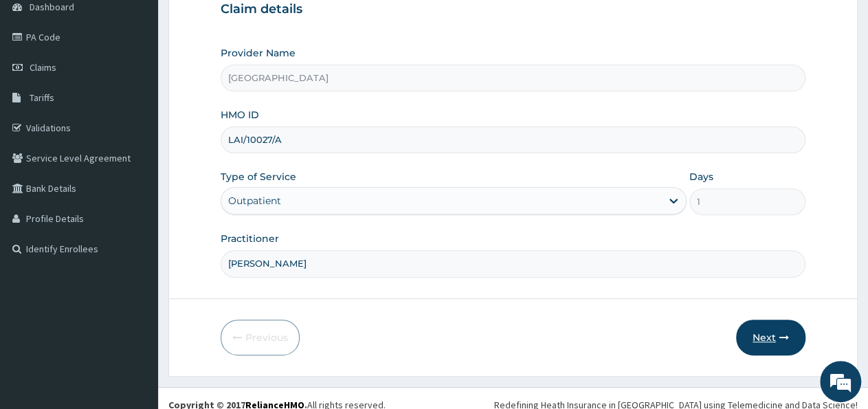  What do you see at coordinates (40, 86) in the screenshot?
I see `img: d_794563401_company_1708531726252_794563401` at bounding box center [40, 86].